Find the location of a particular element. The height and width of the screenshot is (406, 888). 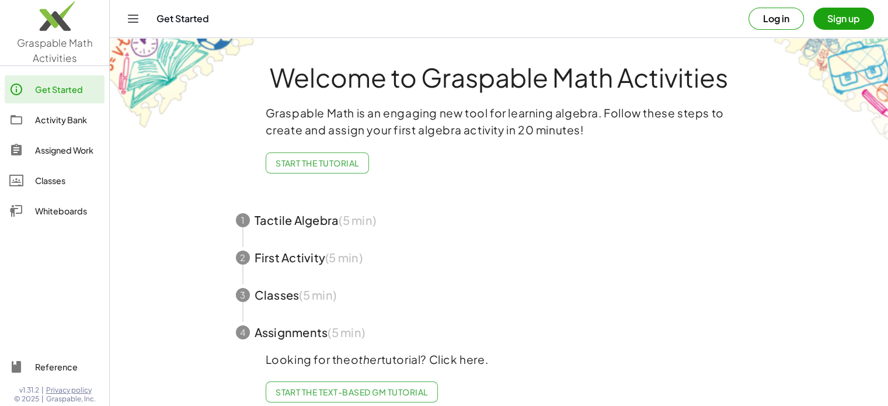

span: Graspable, Inc. is located at coordinates (71, 399).